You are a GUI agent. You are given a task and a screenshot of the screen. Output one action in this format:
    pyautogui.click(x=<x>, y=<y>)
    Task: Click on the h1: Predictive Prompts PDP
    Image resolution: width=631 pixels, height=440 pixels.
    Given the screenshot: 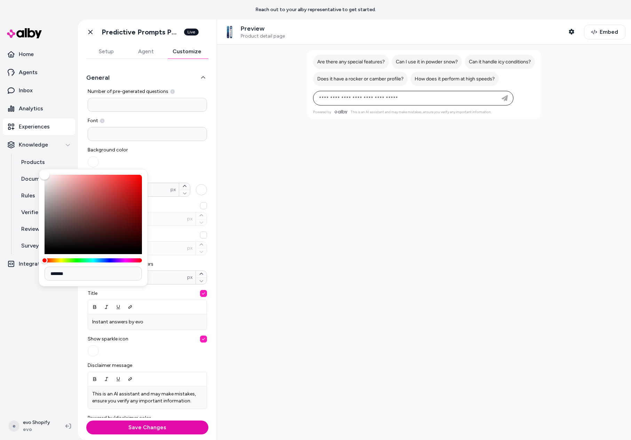 What is the action you would take?
    pyautogui.click(x=141, y=32)
    